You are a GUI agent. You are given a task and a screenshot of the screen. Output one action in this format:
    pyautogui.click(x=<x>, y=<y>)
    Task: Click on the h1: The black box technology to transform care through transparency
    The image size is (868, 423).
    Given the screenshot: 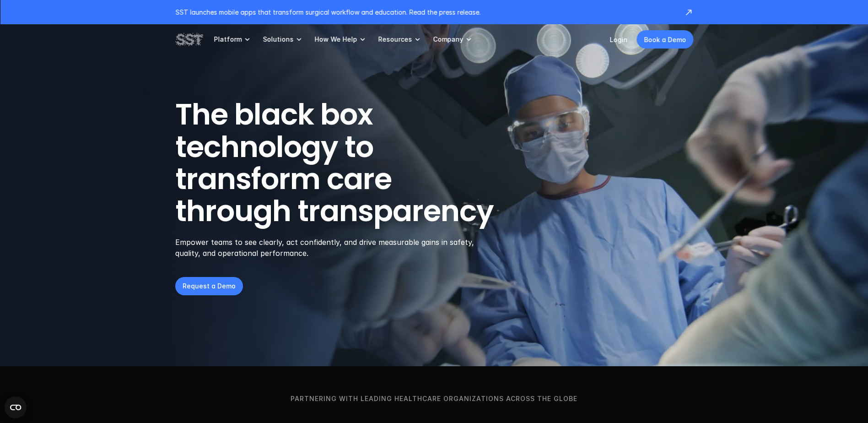 What is the action you would take?
    pyautogui.click(x=357, y=163)
    